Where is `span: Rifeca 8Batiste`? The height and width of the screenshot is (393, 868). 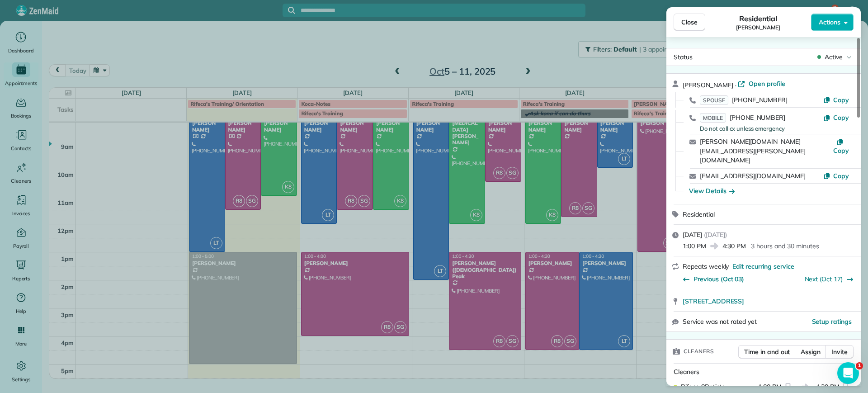 span: Rifeca 8Batiste is located at coordinates (703, 387).